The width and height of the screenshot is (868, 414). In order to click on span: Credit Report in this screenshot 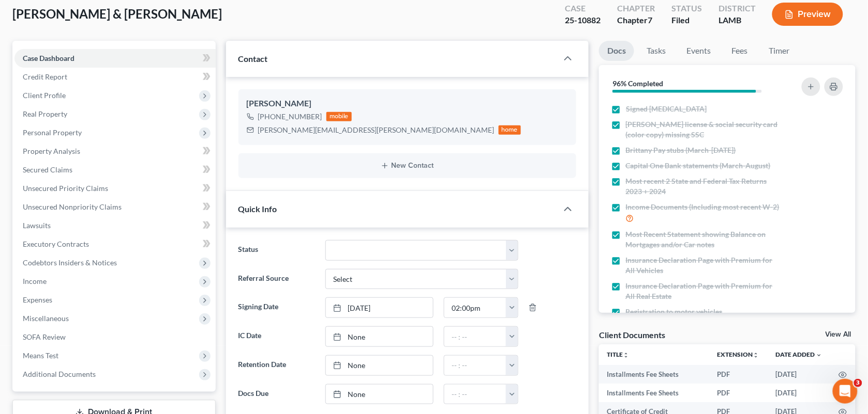, I will do `click(45, 76)`.